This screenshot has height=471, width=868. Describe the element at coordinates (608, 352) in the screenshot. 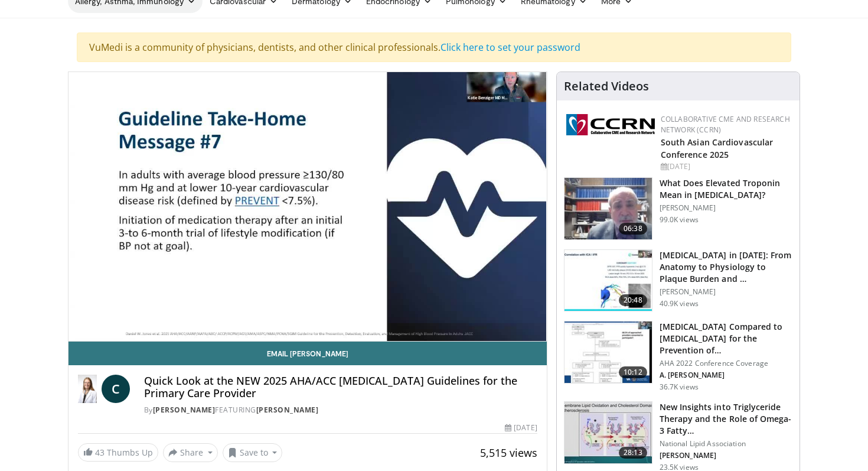

I see `img: 7c0f9b53-1609-4588-8498-7cac8464d722.150x105_q85_crop-smart_upscale.jpg` at that location.